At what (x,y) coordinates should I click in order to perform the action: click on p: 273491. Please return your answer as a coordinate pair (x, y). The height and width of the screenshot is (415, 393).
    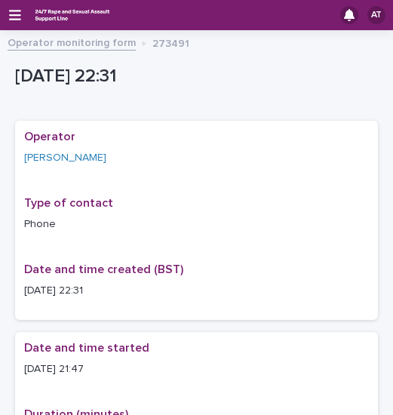
    Looking at the image, I should click on (171, 42).